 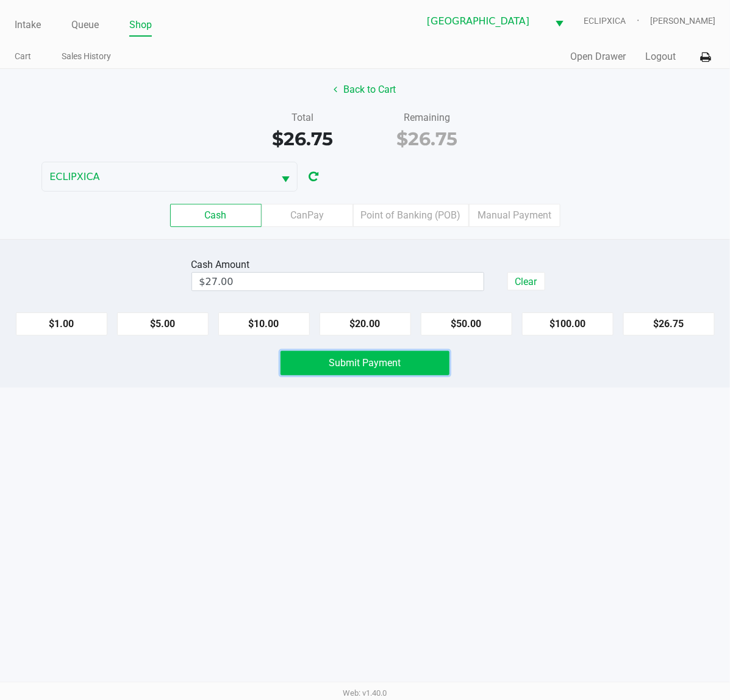 I want to click on a: Queue, so click(x=85, y=25).